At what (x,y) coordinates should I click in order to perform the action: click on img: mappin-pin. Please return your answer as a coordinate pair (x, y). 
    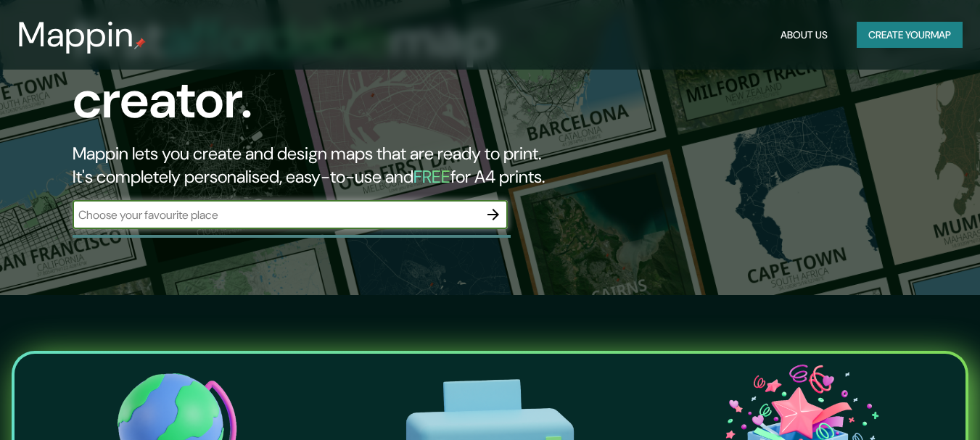
    Looking at the image, I should click on (140, 43).